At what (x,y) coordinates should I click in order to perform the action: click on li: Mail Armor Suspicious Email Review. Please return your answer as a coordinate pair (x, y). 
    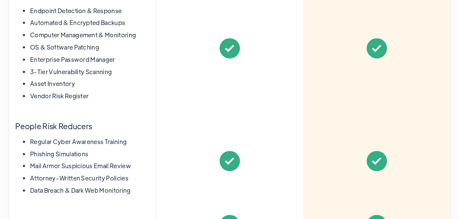
    Looking at the image, I should click on (90, 166).